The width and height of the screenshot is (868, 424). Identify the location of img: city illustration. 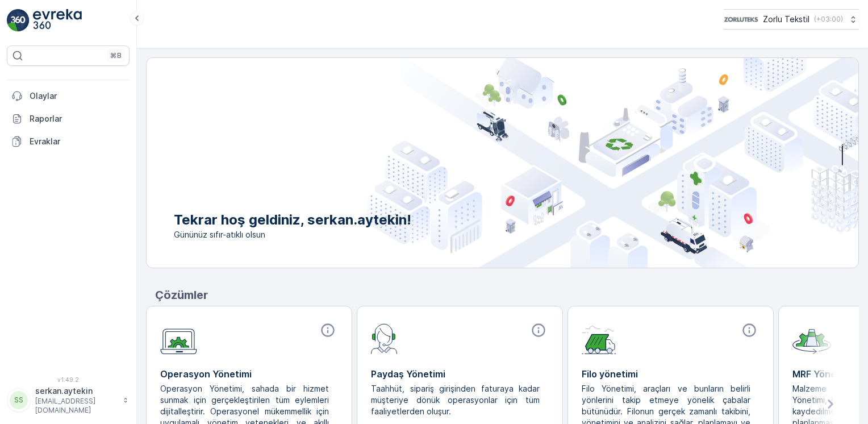
(612, 163).